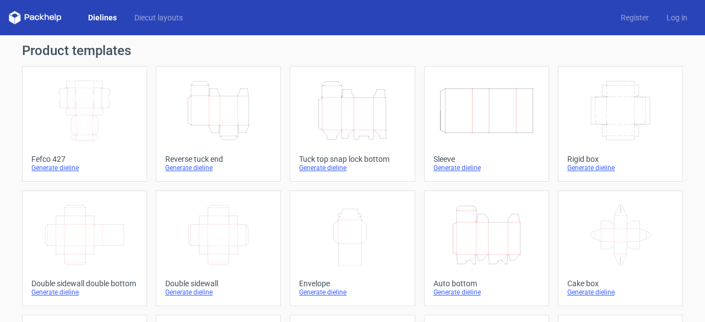 This screenshot has height=322, width=705. I want to click on div: Sleeve, so click(486, 159).